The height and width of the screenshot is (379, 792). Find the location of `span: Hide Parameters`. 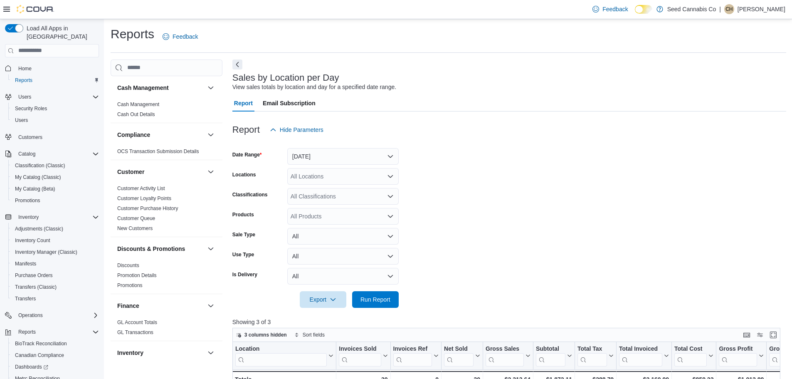

span: Hide Parameters is located at coordinates (301, 130).